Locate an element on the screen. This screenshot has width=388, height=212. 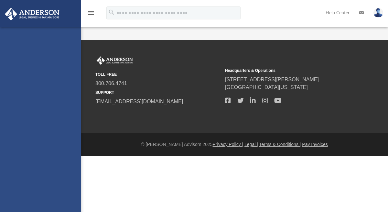
a: Pay Invoices is located at coordinates (315, 144).